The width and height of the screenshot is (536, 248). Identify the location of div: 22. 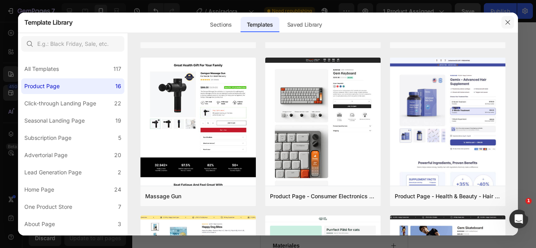
(118, 104).